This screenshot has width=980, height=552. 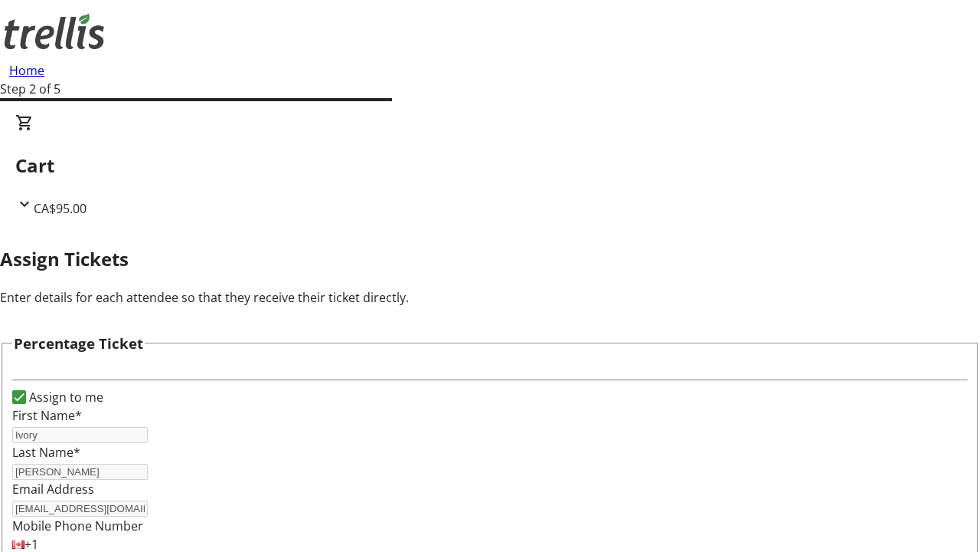 I want to click on label: Mobile Phone Number, so click(x=78, y=525).